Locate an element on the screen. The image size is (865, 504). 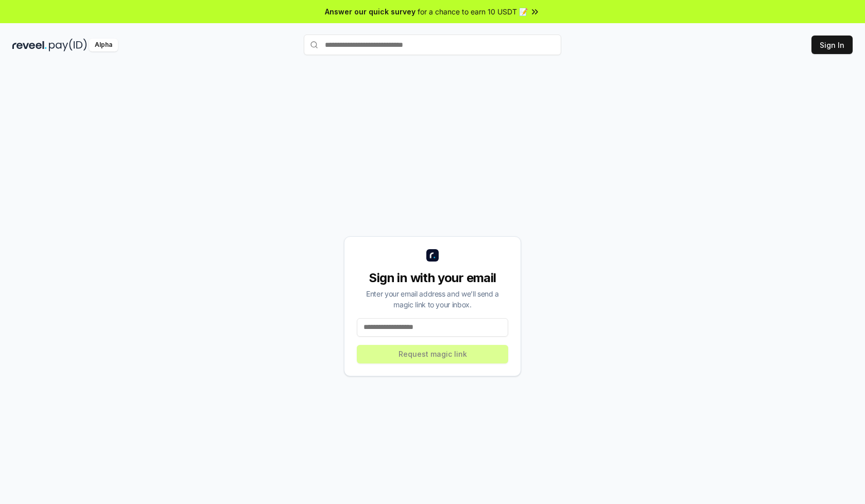
div: Alpha is located at coordinates (104, 45).